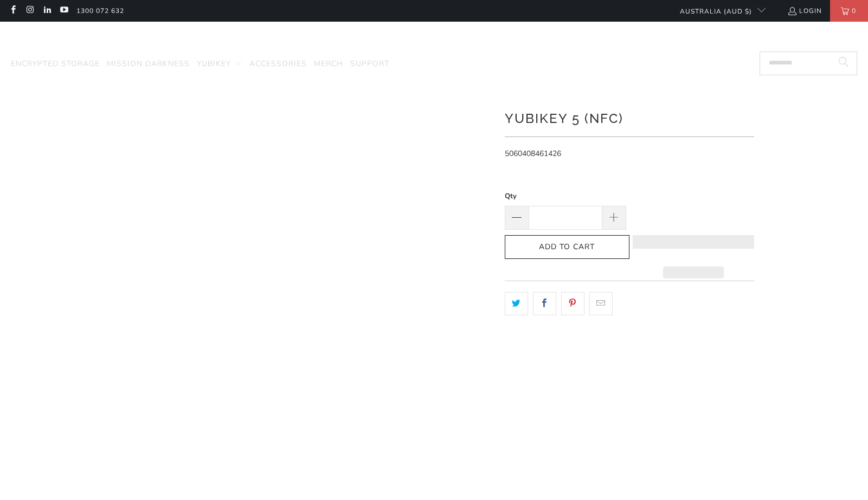  I want to click on a: Trust Panda Australia on Instagram, so click(29, 11).